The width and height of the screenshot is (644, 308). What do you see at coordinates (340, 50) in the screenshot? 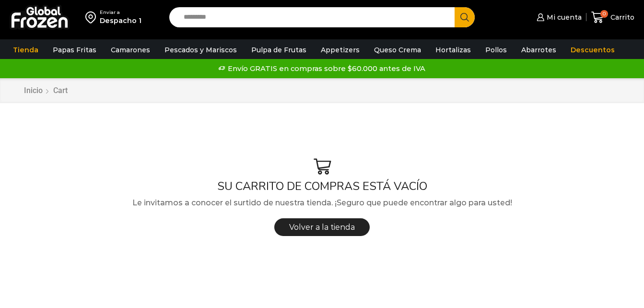
I see `a: Appetizers` at bounding box center [340, 50].